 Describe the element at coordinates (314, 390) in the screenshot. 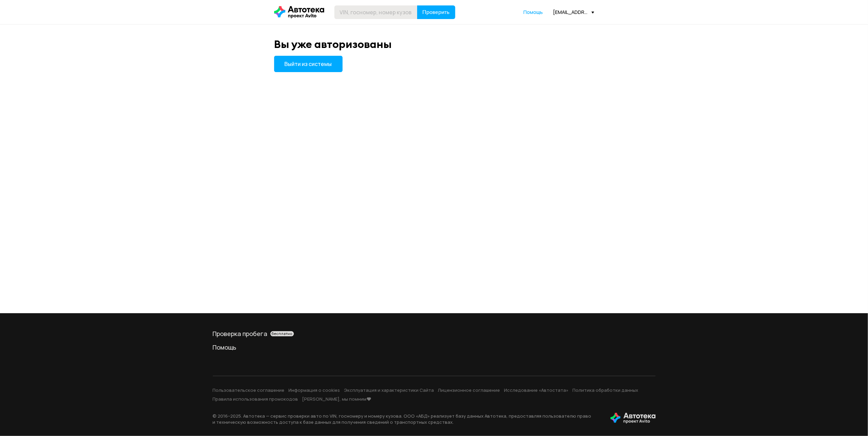

I see `p: Информация о cookies` at that location.